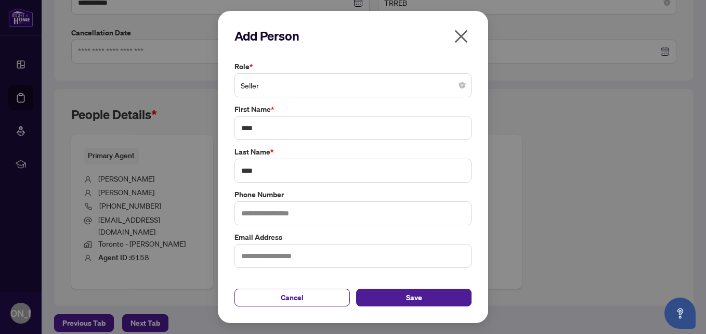 Image resolution: width=706 pixels, height=334 pixels. What do you see at coordinates (414, 297) in the screenshot?
I see `button: Save` at bounding box center [414, 297].